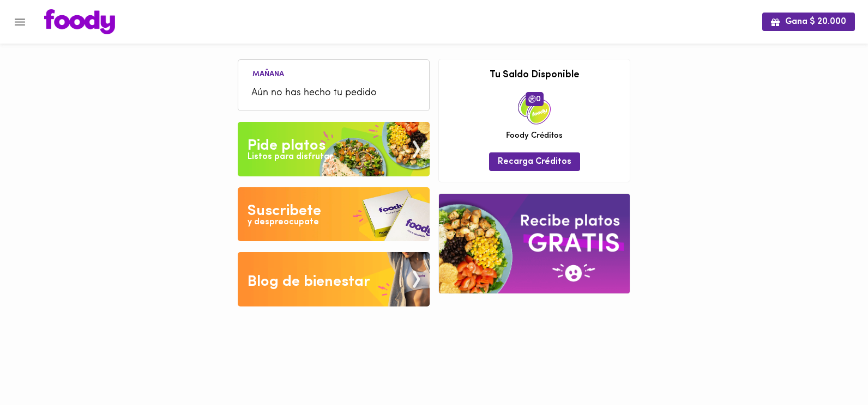 Image resolution: width=868 pixels, height=405 pixels. Describe the element at coordinates (534, 161) in the screenshot. I see `span: Recarga Créditos` at that location.